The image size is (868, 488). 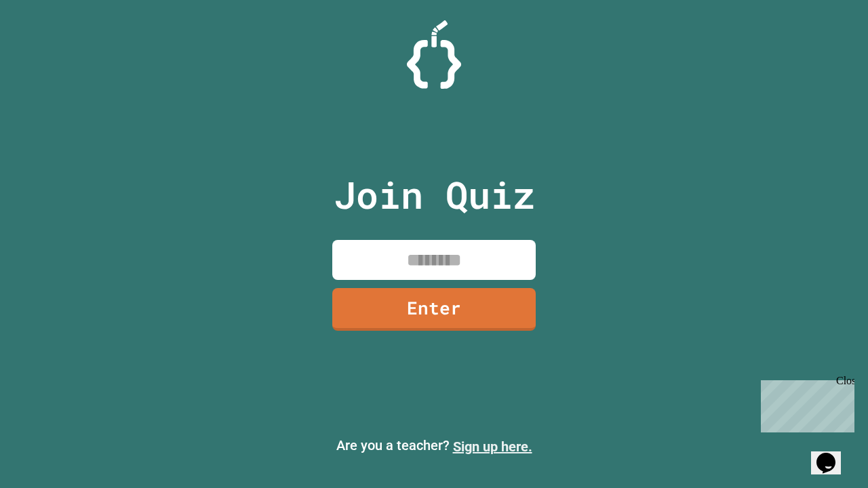 I want to click on a: Enter, so click(x=434, y=309).